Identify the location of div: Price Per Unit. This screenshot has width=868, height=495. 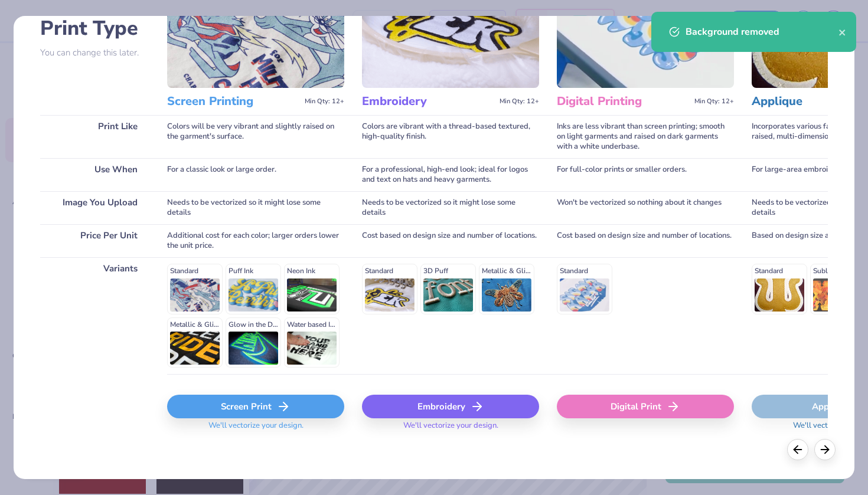
(95, 241).